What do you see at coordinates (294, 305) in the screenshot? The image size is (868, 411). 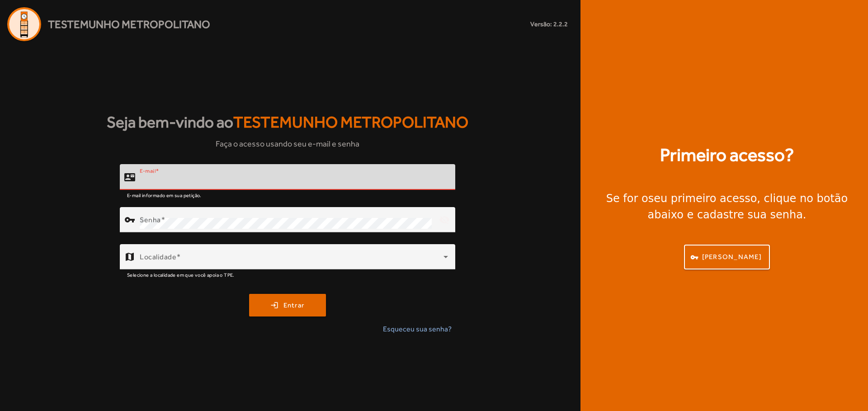 I see `span: Entrar` at bounding box center [294, 305].